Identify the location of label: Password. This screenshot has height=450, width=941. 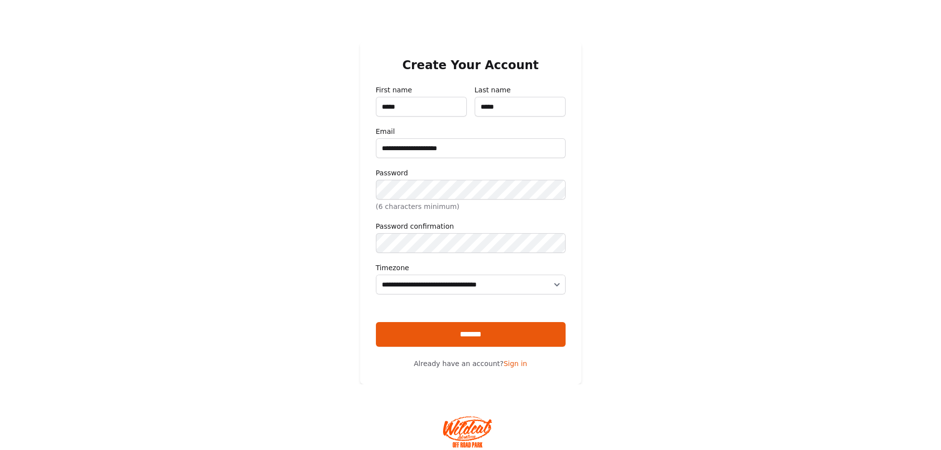
(471, 173).